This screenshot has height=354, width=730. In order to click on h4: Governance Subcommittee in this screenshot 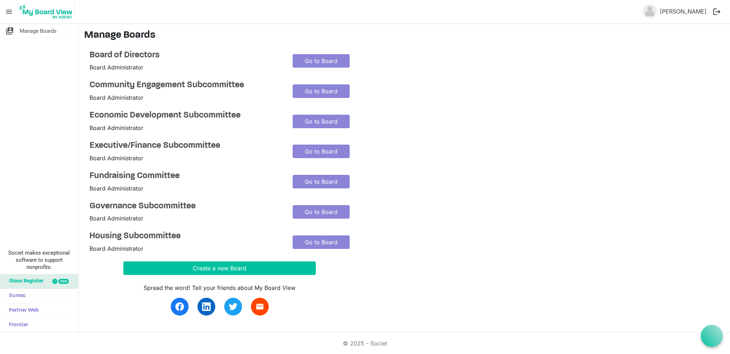, I will do `click(186, 206)`.